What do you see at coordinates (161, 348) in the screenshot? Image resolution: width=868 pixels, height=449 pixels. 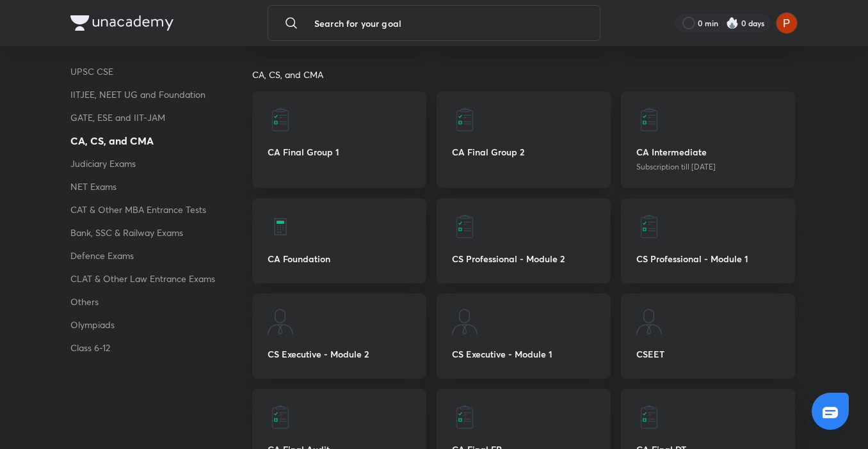 I see `p: Class 6-12` at bounding box center [161, 348].